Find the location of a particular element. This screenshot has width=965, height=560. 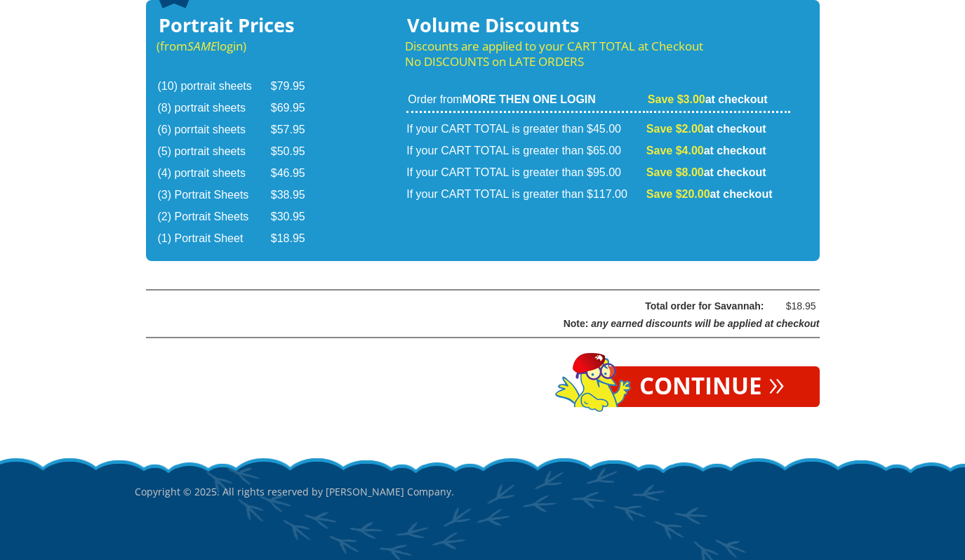

td: $69.95 is located at coordinates (297, 108).